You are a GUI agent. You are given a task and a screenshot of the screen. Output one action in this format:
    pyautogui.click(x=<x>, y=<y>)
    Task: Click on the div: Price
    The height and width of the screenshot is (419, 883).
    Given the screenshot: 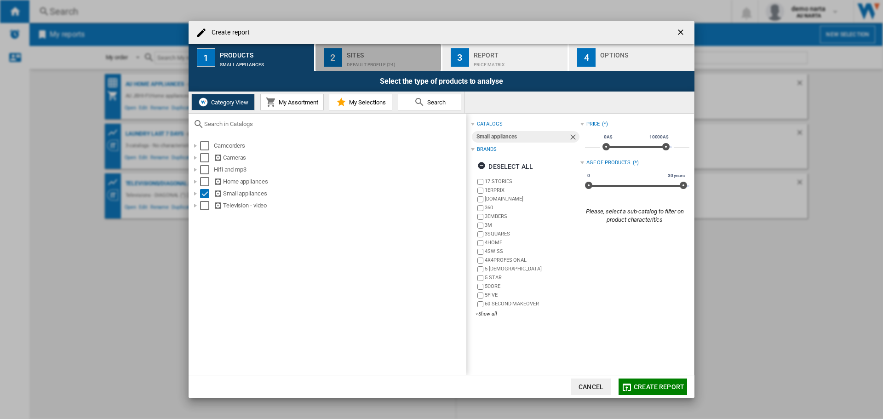 What is the action you would take?
    pyautogui.click(x=593, y=124)
    